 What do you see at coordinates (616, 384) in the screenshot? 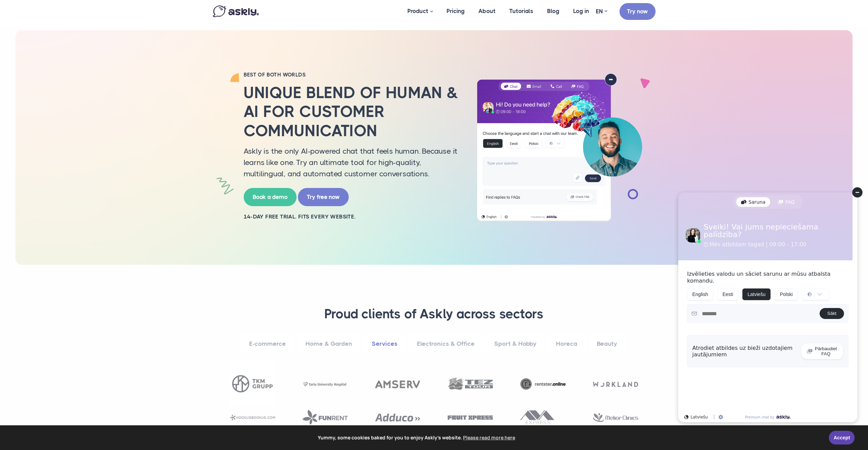
I see `img: Workland` at bounding box center [616, 384].